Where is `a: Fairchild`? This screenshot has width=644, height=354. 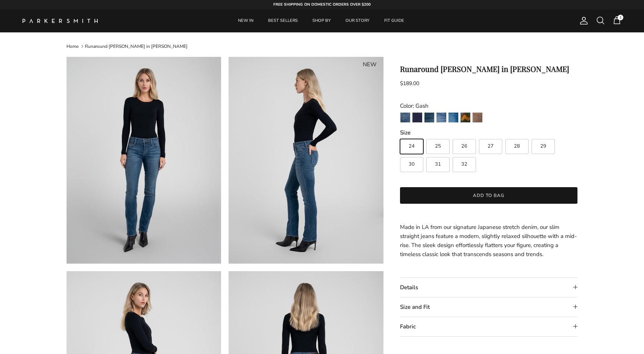 a: Fairchild is located at coordinates (466, 118).